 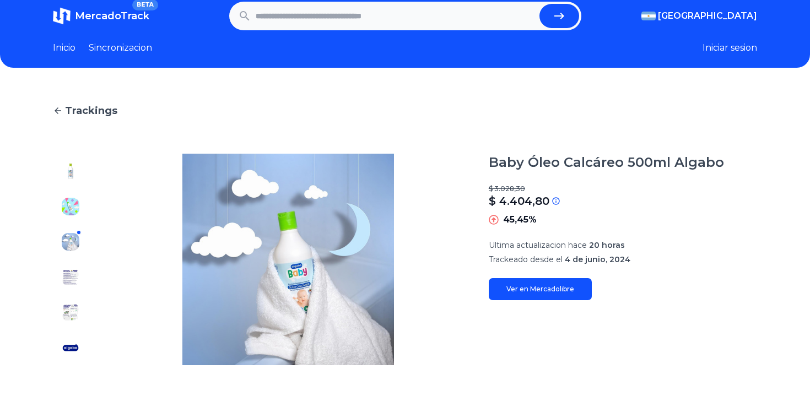 What do you see at coordinates (64, 48) in the screenshot?
I see `a: Inicio` at bounding box center [64, 48].